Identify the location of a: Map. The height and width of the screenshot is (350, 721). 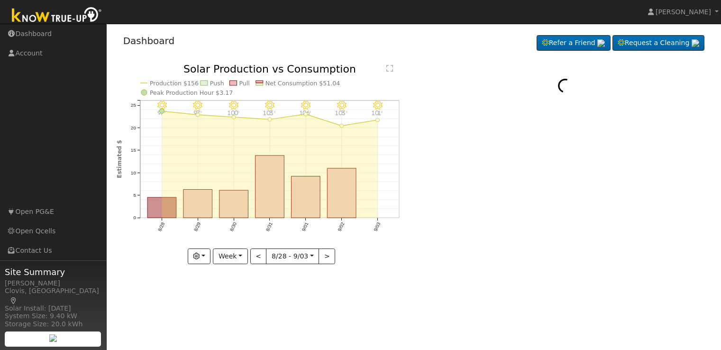
(14, 301).